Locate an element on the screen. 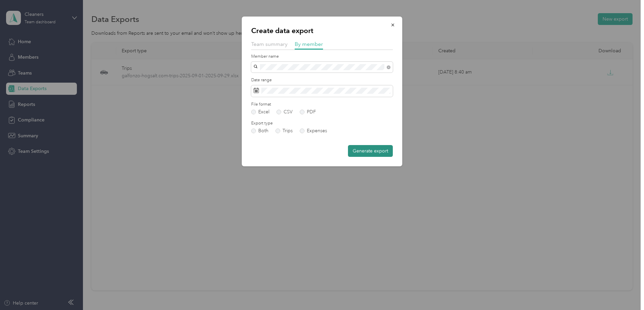  label: Trips is located at coordinates (284, 131).